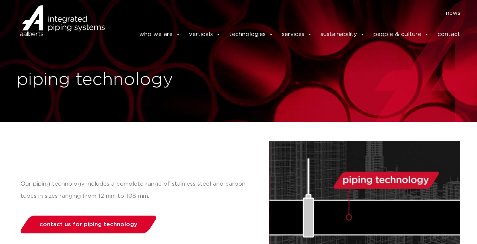 This screenshot has width=477, height=244. I want to click on a: who we are, so click(160, 35).